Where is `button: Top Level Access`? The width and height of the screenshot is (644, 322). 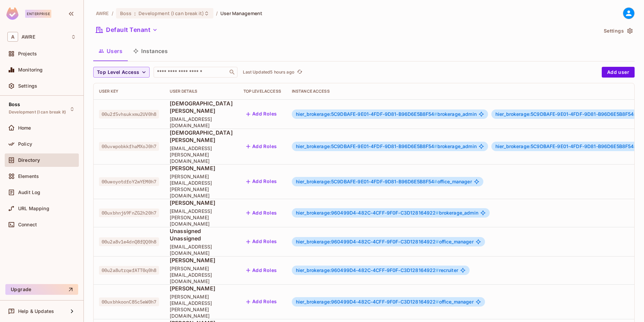
button: Top Level Access is located at coordinates (122, 72).